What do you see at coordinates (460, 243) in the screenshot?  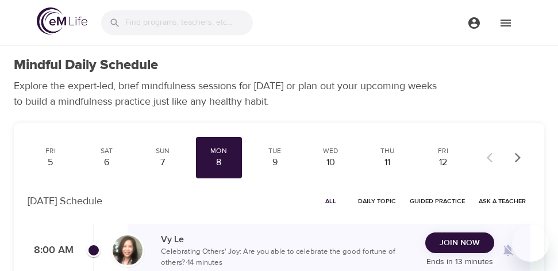 I see `button: Join Now` at bounding box center [460, 243].